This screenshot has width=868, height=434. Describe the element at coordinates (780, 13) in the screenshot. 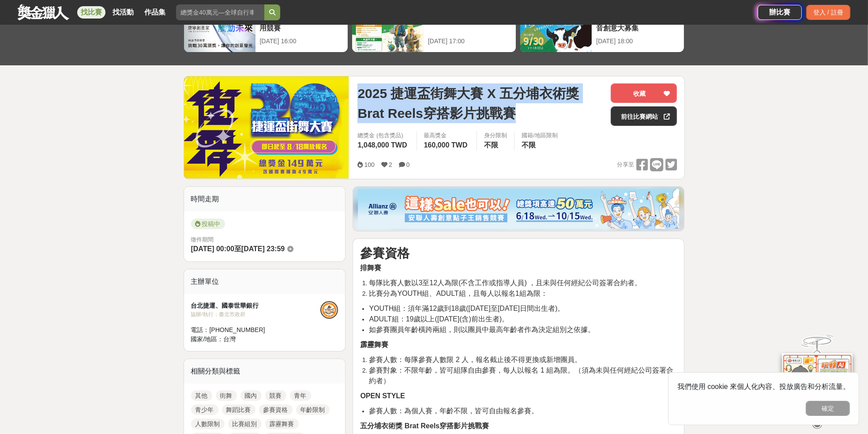

I see `div: 辦比賽` at that location.